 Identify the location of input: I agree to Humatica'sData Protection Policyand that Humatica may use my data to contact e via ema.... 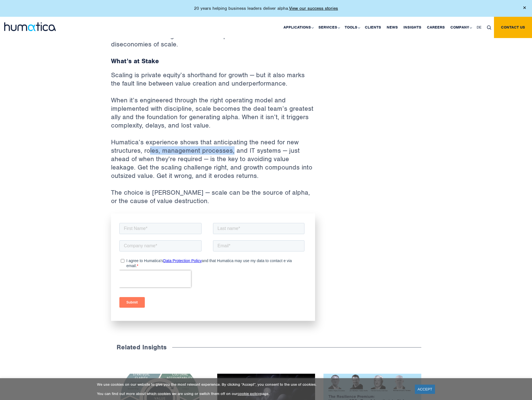
(3, 39).